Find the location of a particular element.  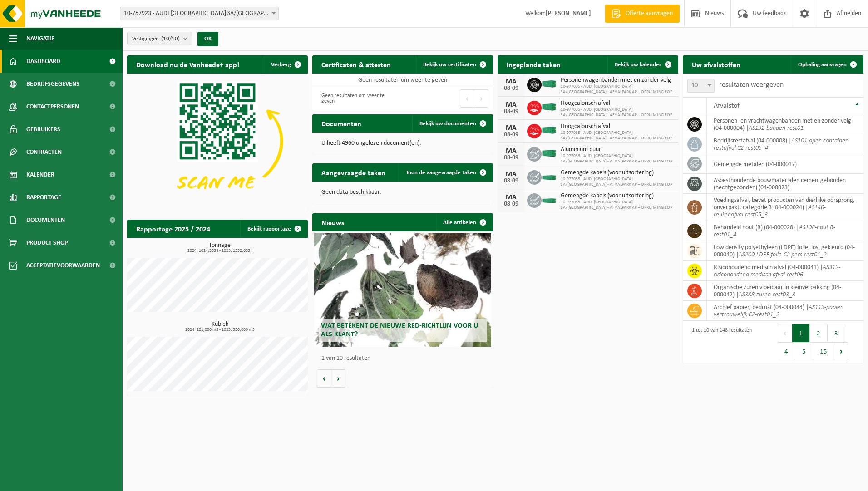

td: voedingsafval, bevat producten van dierlijke oorsprong, onverpakt, categorie 3 (04-000024) | is located at coordinates (784, 207).